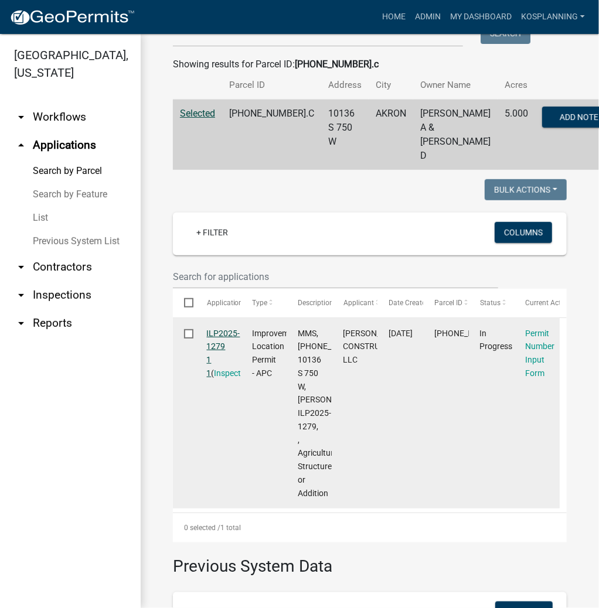  I want to click on datatable-header-cell: Application Number, so click(218, 303).